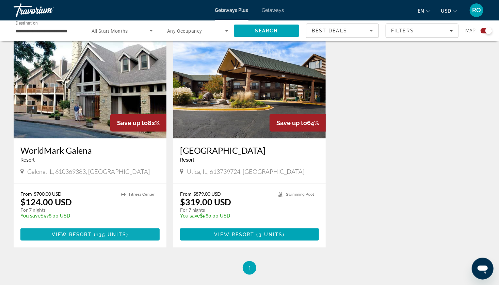  What do you see at coordinates (421, 11) in the screenshot?
I see `span: en` at bounding box center [421, 11].